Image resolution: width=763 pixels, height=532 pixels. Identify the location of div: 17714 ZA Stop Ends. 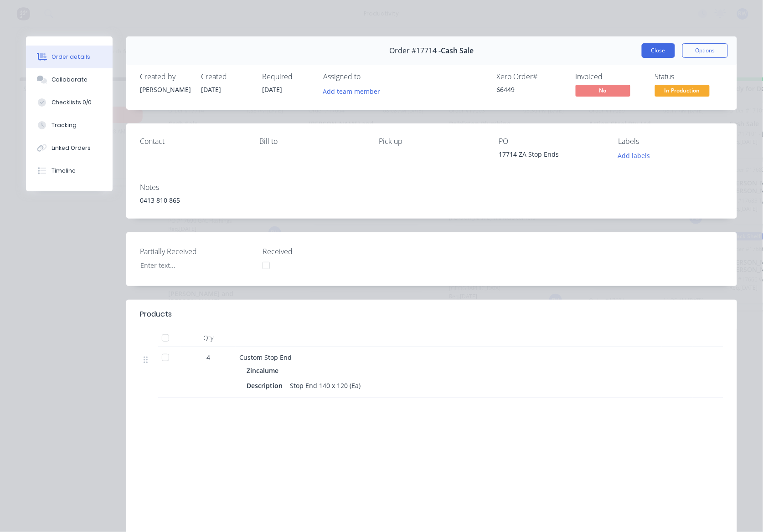
(551, 156).